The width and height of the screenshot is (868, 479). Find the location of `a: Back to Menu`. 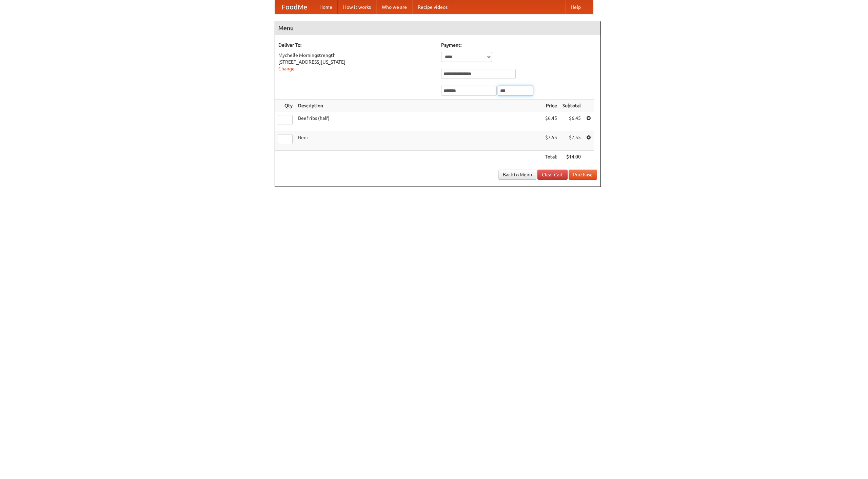

a: Back to Menu is located at coordinates (517, 175).